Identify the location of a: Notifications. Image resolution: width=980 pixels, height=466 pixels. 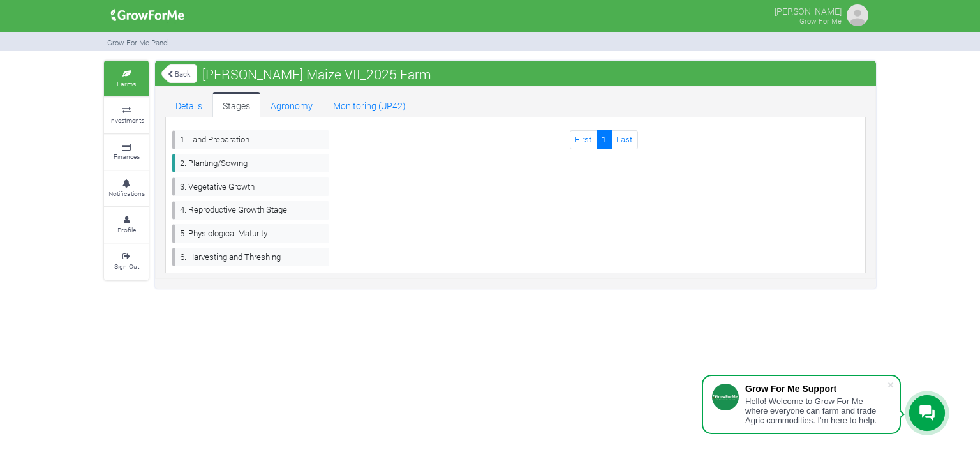
(127, 188).